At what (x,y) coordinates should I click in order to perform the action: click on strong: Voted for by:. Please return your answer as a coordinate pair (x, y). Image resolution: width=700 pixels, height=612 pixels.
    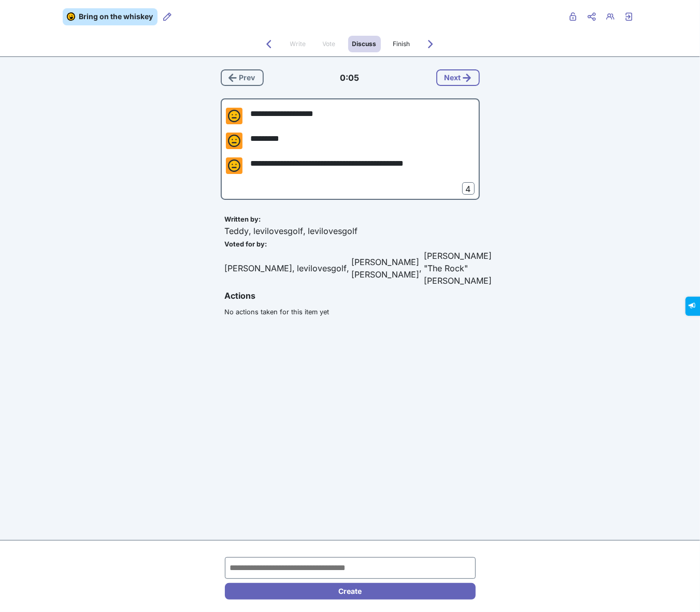
    Looking at the image, I should click on (246, 244).